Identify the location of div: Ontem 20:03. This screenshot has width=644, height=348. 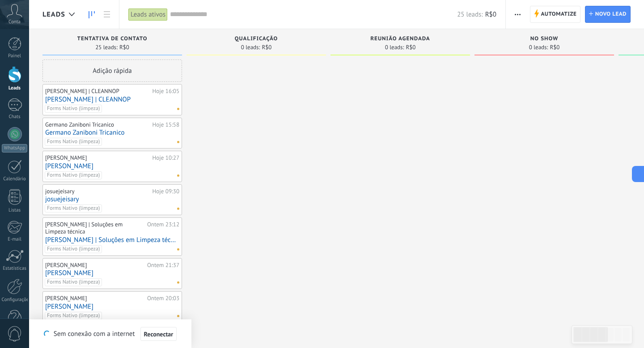
(163, 298).